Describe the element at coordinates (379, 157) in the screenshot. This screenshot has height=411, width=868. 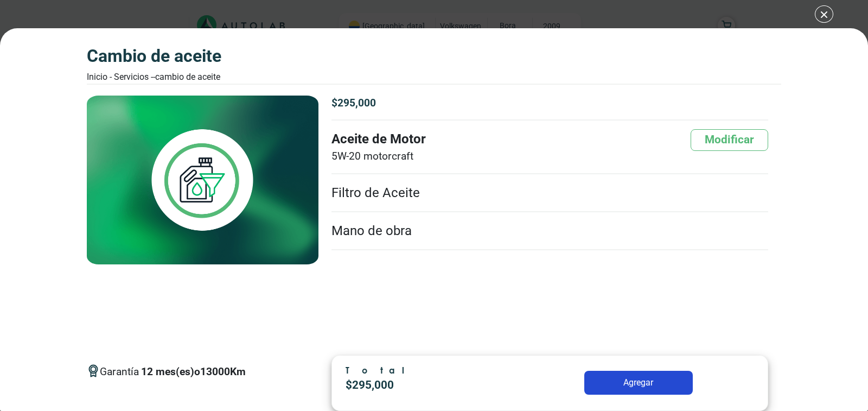
I see `span: 5W-20 motorcraft` at that location.